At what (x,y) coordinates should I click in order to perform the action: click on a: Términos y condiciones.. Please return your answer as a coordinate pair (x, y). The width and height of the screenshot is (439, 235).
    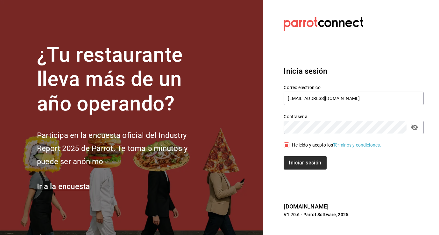
    Looking at the image, I should click on (357, 145).